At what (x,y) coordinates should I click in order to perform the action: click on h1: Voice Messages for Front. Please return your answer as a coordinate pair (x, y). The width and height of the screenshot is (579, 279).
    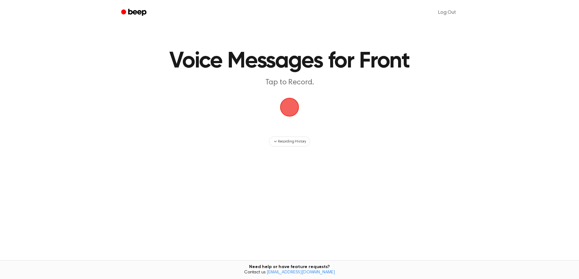
    Looking at the image, I should click on (289, 61).